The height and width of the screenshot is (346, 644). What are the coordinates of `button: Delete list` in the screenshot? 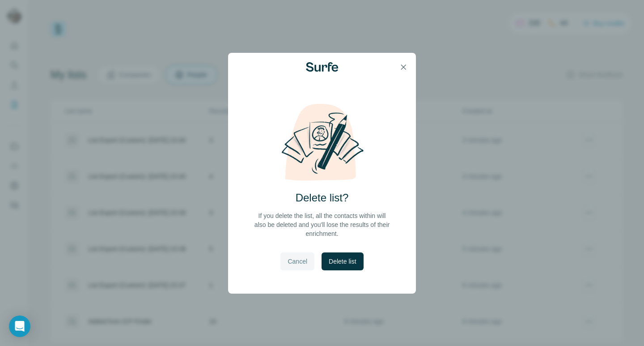 It's located at (342, 261).